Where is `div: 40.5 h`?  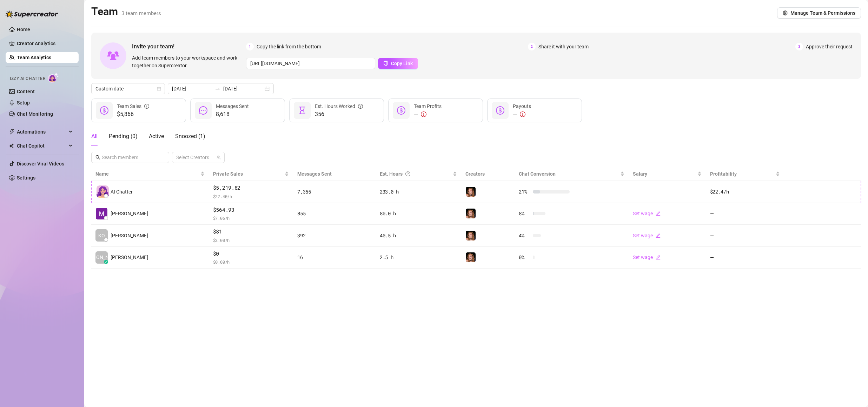 div: 40.5 h is located at coordinates (418, 236).